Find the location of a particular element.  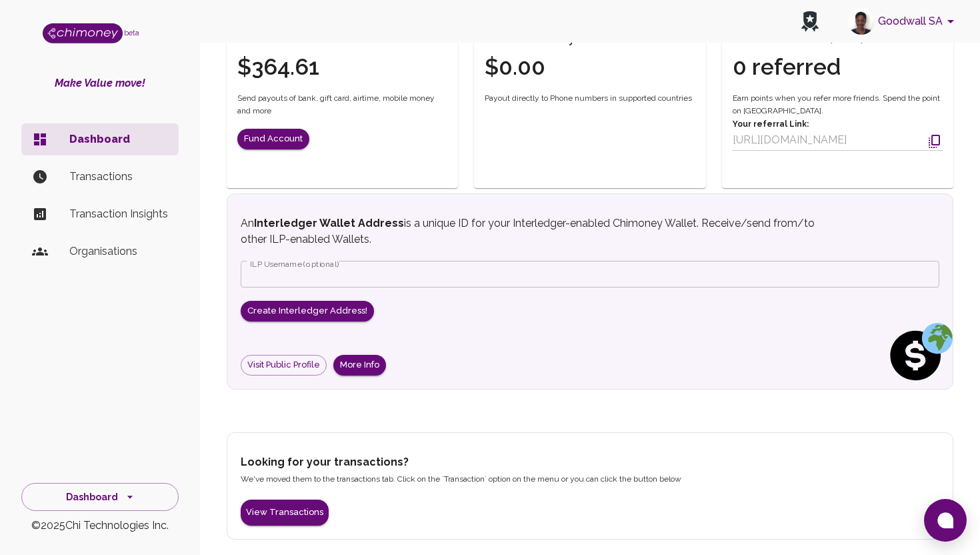

span: Send payouts of bank, gift card, airtime, mobile money and more is located at coordinates (342, 105).